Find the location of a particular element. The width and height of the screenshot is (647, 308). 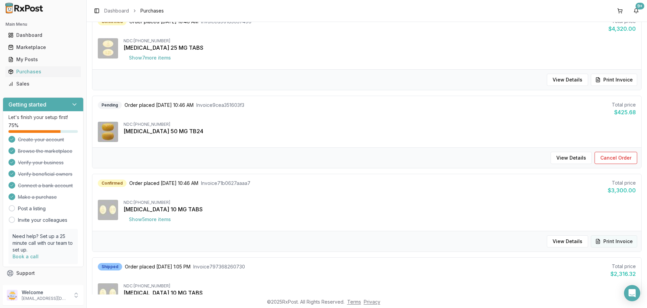

div: Pending is located at coordinates (110, 105).